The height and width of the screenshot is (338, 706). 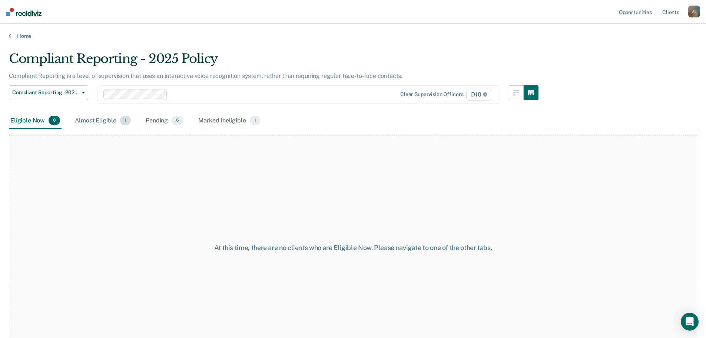 I want to click on button: AJ, so click(x=694, y=11).